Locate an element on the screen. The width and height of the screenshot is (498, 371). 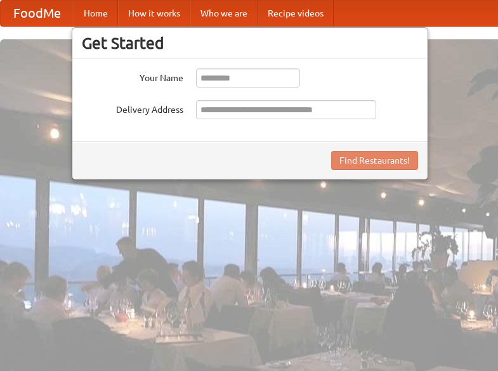
a: Recipe videos is located at coordinates (295, 13).